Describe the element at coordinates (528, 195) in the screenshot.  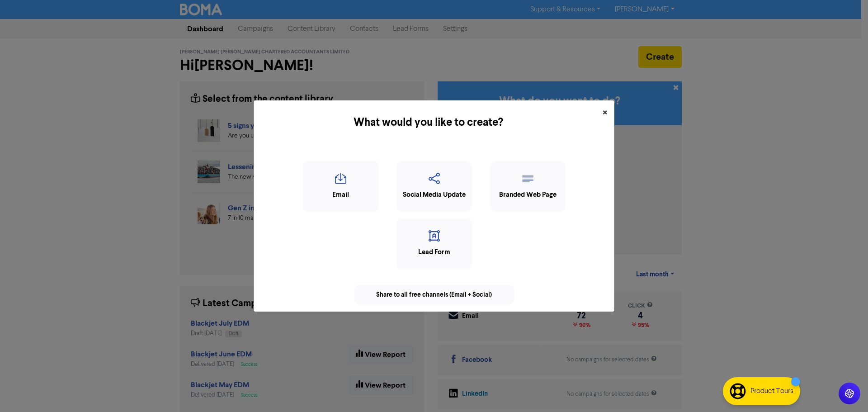
I see `div: Branded Web Page` at that location.